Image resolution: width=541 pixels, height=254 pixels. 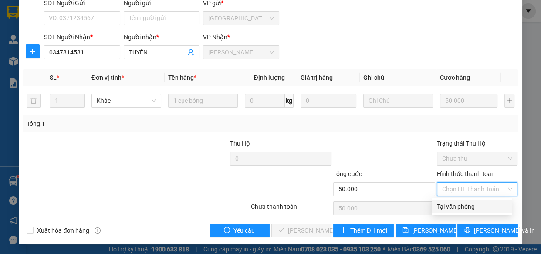 I want to click on button: delete, so click(x=34, y=101).